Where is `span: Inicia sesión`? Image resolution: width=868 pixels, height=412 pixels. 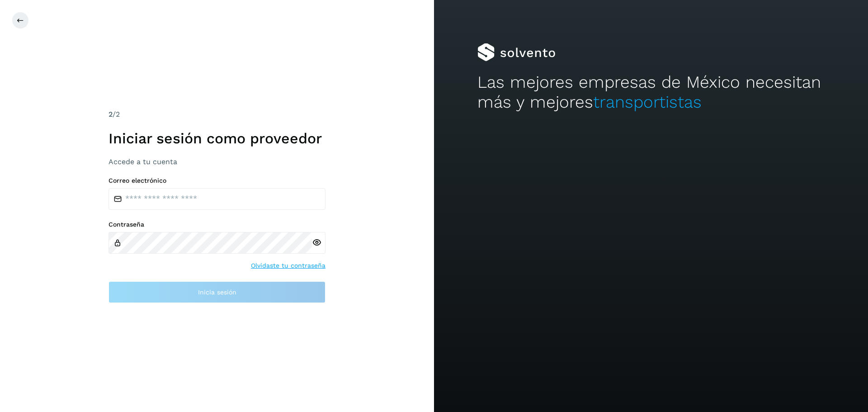 span: Inicia sesión is located at coordinates (217, 292).